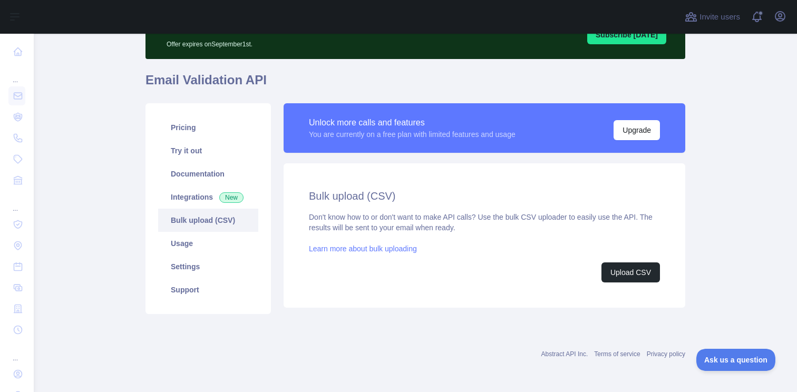 This screenshot has width=797, height=392. What do you see at coordinates (631, 273) in the screenshot?
I see `button: Upload CSV` at bounding box center [631, 273].